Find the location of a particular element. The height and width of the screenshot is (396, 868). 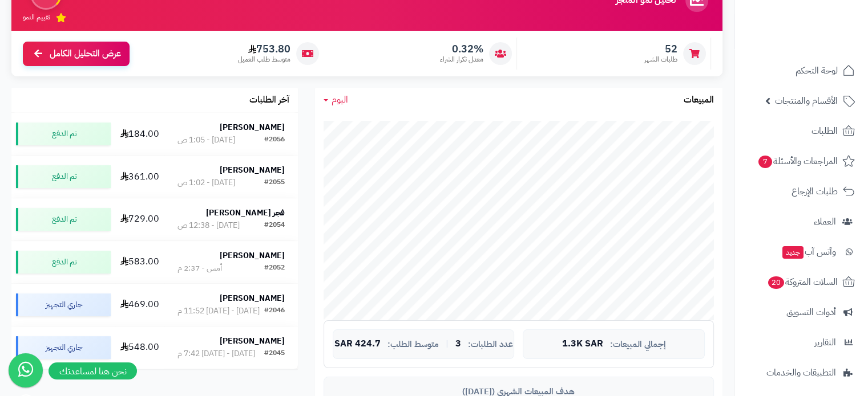

span: طلبات الإرجاع is located at coordinates (814, 191).